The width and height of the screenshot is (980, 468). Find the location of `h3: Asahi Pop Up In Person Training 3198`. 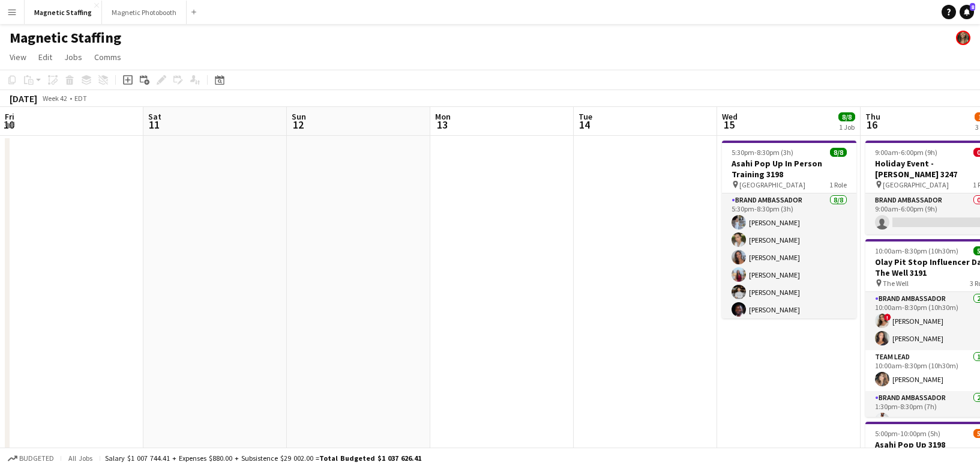

h3: Asahi Pop Up In Person Training 3198 is located at coordinates (790, 169).